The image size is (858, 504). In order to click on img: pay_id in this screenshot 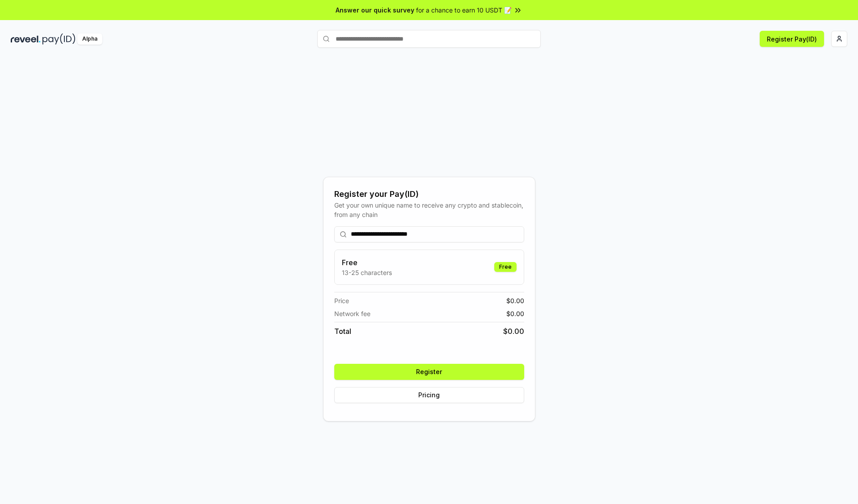, I will do `click(59, 39)`.